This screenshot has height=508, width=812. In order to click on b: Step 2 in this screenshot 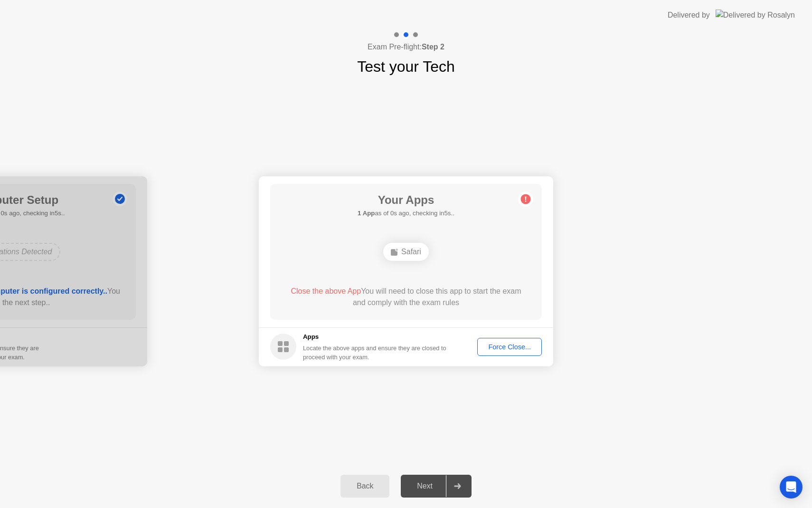, I will do `click(433, 46)`.